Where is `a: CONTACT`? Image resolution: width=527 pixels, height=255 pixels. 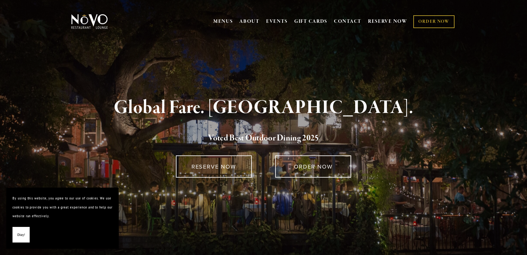
a: CONTACT is located at coordinates (348, 22).